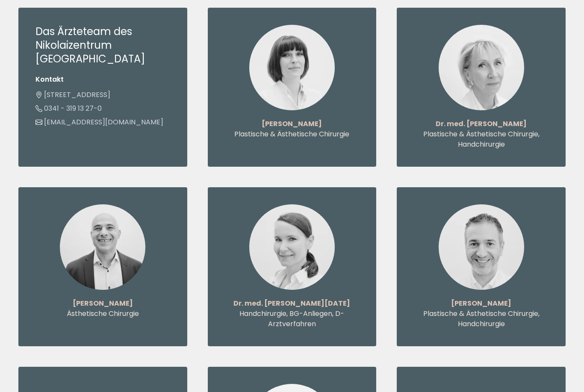  I want to click on img: Hassan Azi - Ästhetische Chirurgie, so click(102, 247).